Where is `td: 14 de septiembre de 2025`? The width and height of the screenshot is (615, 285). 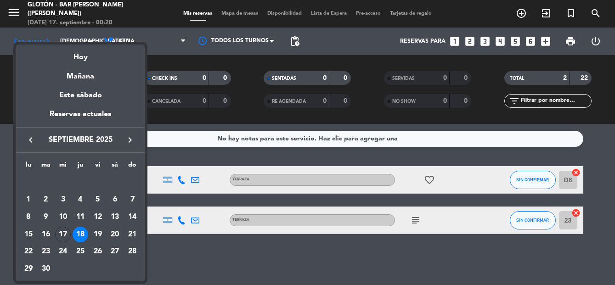
td: 14 de septiembre de 2025 is located at coordinates (132, 217).